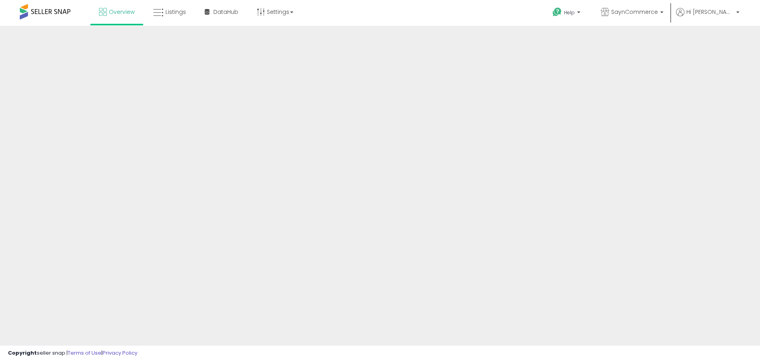 This screenshot has height=361, width=760. What do you see at coordinates (635, 12) in the screenshot?
I see `span: SaynCommerce` at bounding box center [635, 12].